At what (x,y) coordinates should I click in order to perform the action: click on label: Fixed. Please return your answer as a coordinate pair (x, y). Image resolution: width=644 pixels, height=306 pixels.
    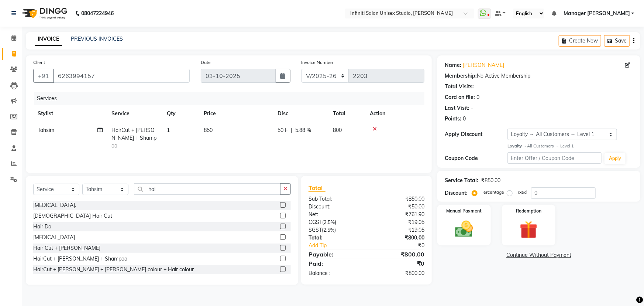
    Looking at the image, I should click on (521, 192).